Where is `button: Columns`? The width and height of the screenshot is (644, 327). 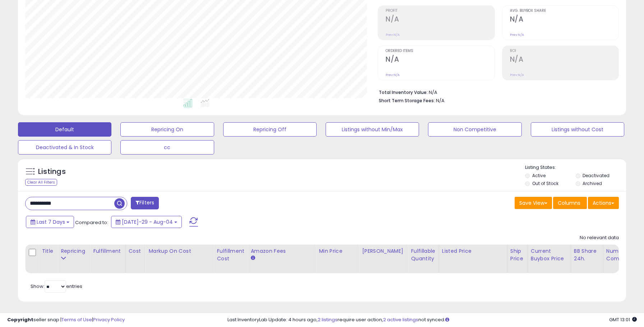
button: Columns is located at coordinates (570, 203).